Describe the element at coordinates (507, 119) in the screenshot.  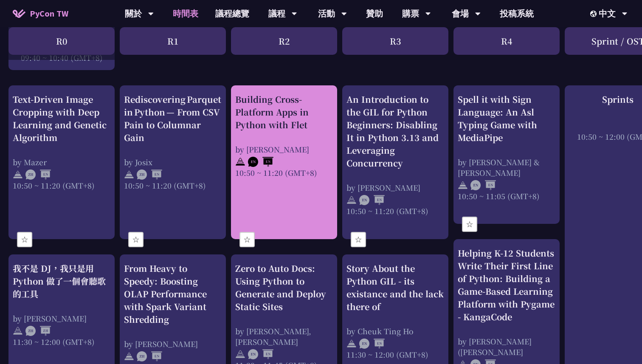
I see `div: Spell it with Sign Language: An Asl Typing Game with MediaPipe` at that location.